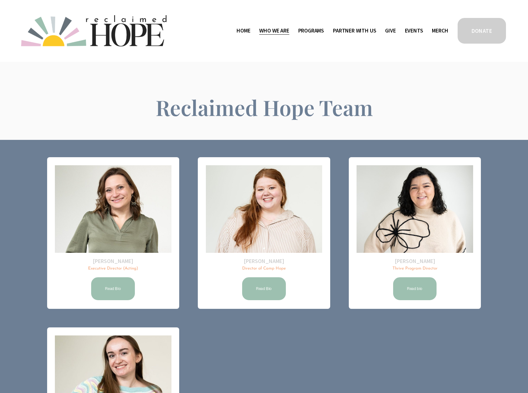 Image resolution: width=528 pixels, height=393 pixels. What do you see at coordinates (243, 31) in the screenshot?
I see `a: Home` at bounding box center [243, 31].